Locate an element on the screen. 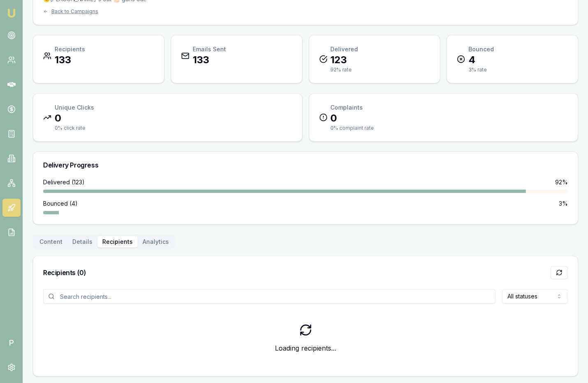 Image resolution: width=588 pixels, height=383 pixels. h3: Delivery Progress is located at coordinates (305, 165).